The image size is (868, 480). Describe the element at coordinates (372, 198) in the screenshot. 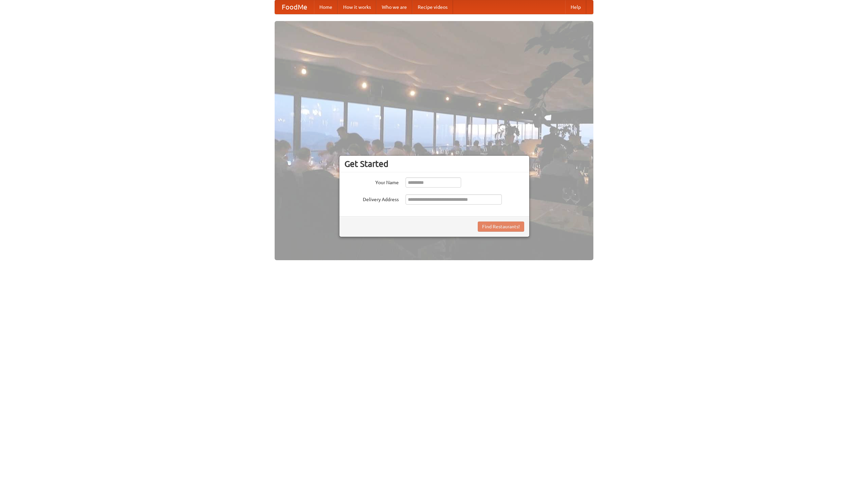

I see `label: Delivery Address` at that location.